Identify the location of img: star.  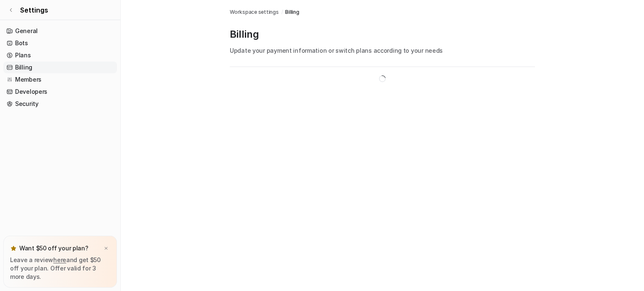
(14, 248).